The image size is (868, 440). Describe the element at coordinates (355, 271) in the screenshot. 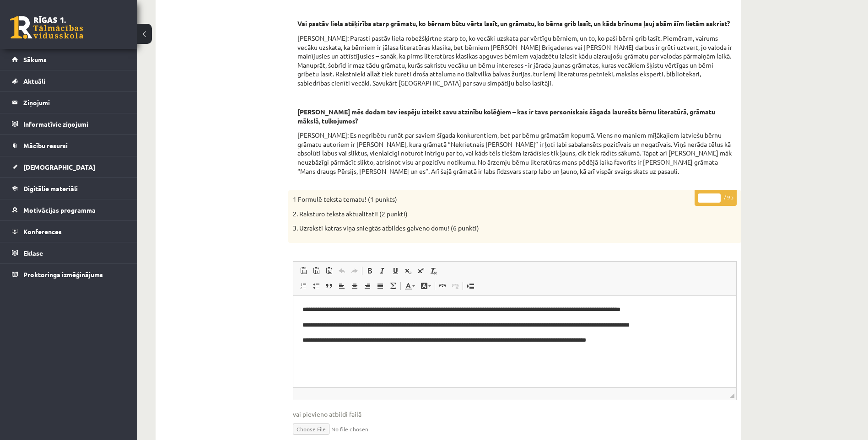

I see `a: Redo (Ctrl+Y)` at that location.